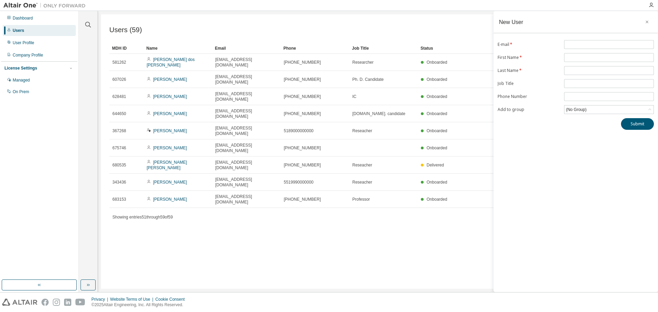 Image resolution: width=658 pixels, height=312 pixels. What do you see at coordinates (363, 62) in the screenshot?
I see `span: Researcher` at bounding box center [363, 62].